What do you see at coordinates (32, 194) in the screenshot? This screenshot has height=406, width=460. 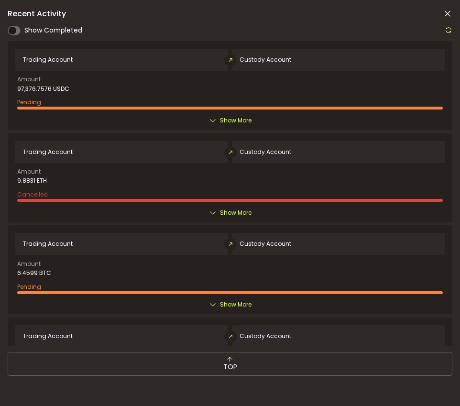 I see `span: Cancelled` at bounding box center [32, 194].